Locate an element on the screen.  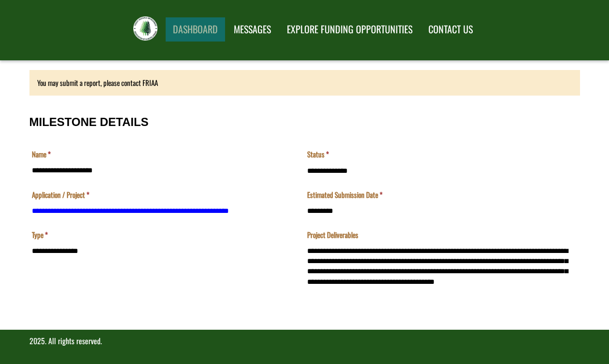
img: FRIAA Submissions Portal is located at coordinates (145, 28).